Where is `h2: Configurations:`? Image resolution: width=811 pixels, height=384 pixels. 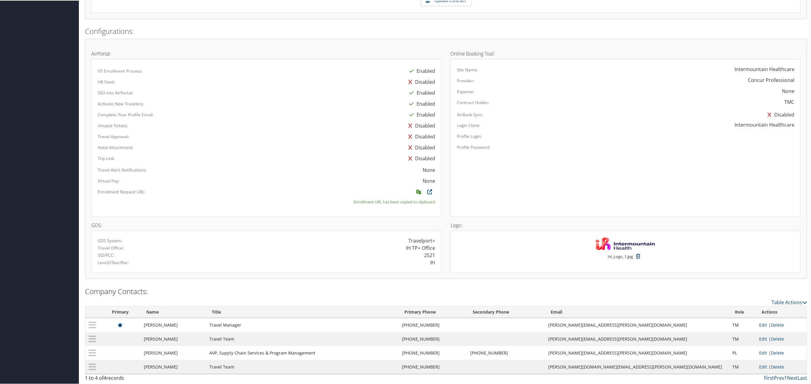
h2: Configurations: is located at coordinates (446, 31).